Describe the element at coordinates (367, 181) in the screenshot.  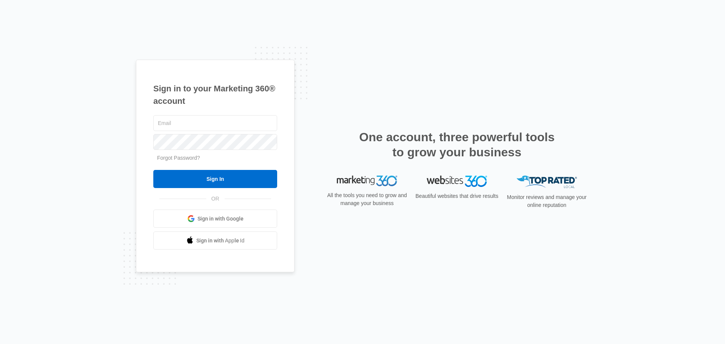
I see `img: Marketing 360` at that location.